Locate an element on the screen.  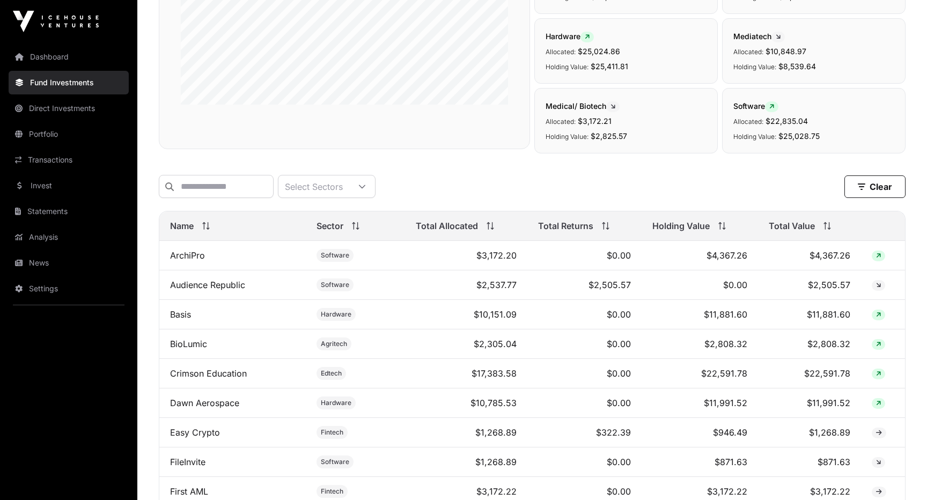
a: Settings is located at coordinates (69, 289).